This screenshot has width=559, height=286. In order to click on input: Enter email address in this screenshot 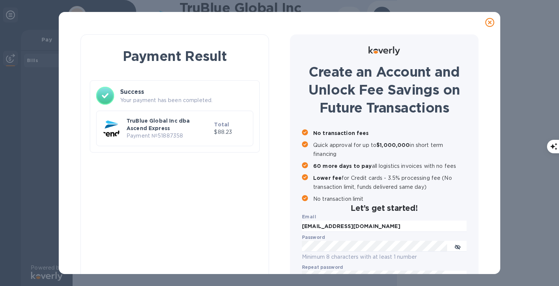, I will do `click(384, 226)`.